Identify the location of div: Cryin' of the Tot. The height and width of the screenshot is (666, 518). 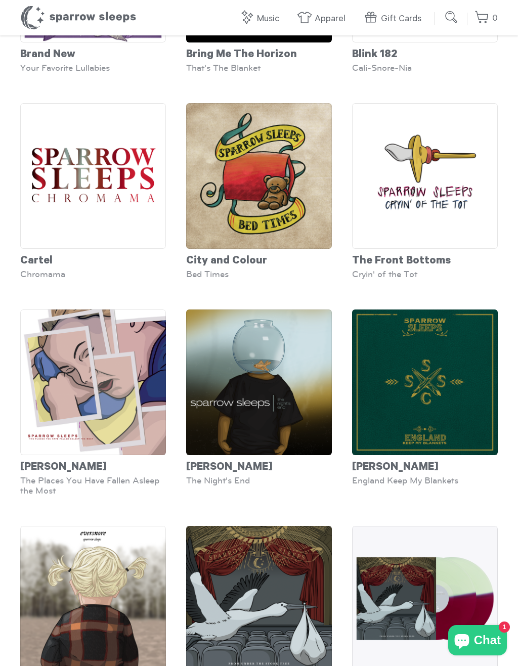
(425, 274).